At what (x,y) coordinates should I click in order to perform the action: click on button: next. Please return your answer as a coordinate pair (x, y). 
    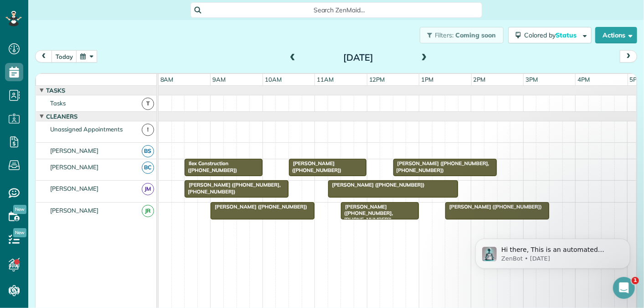
    Looking at the image, I should click on (629, 56).